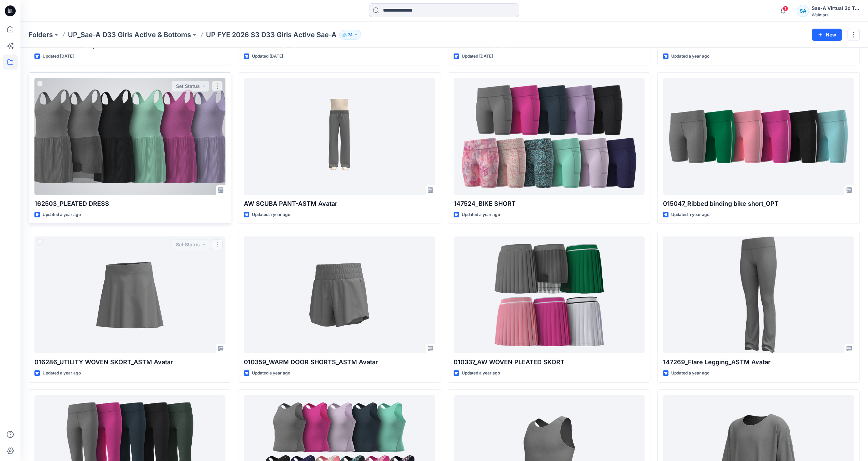 The height and width of the screenshot is (461, 868). Describe the element at coordinates (759, 362) in the screenshot. I see `p: 147269_Flare Legging_ASTM Avatar` at that location.